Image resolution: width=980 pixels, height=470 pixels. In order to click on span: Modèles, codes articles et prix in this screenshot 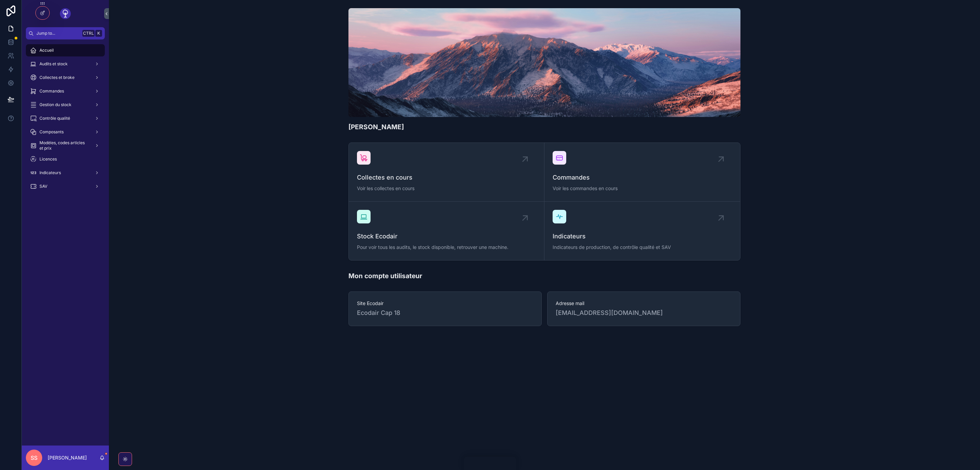, I will do `click(64, 145)`.